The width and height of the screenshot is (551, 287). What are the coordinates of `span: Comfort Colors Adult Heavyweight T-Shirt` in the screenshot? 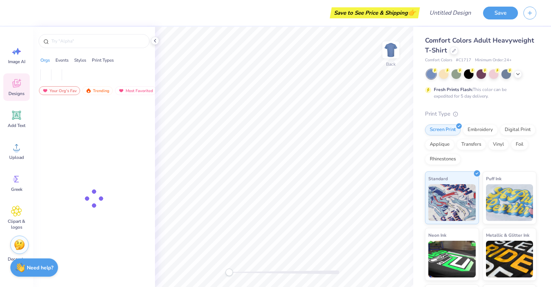 It's located at (479, 45).